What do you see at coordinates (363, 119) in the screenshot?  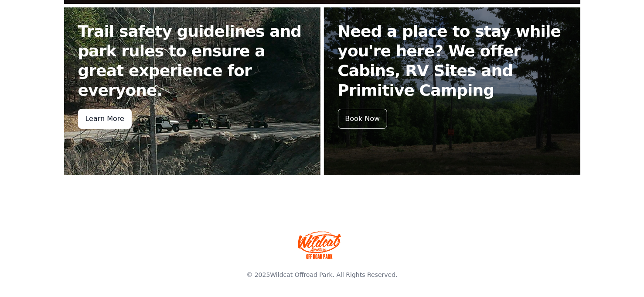 I see `div: Book Now` at bounding box center [363, 119].